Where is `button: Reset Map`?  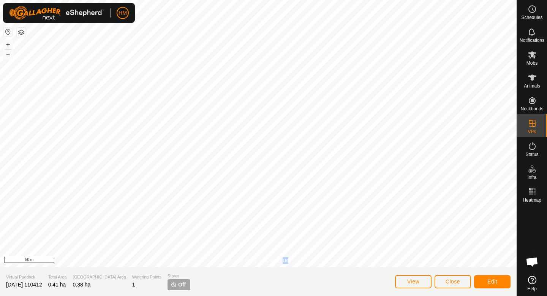 button: Reset Map is located at coordinates (8, 32).